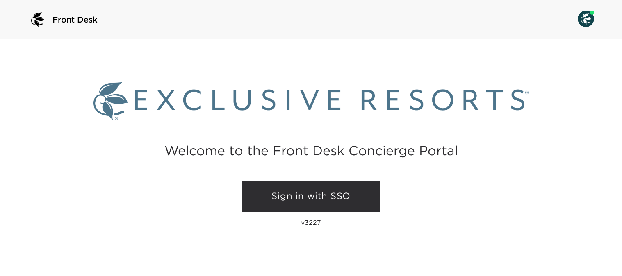 This screenshot has height=276, width=622. I want to click on img: User, so click(586, 19).